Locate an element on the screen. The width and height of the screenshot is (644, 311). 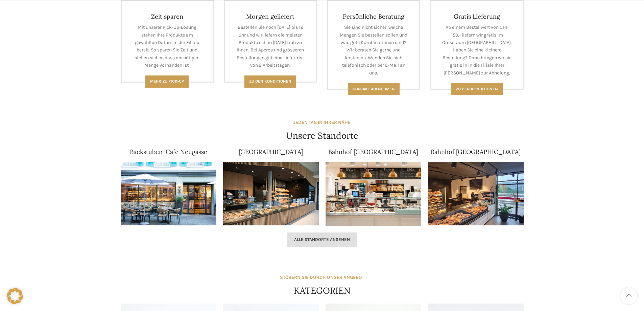
a: Scroll to top button is located at coordinates (629, 296).